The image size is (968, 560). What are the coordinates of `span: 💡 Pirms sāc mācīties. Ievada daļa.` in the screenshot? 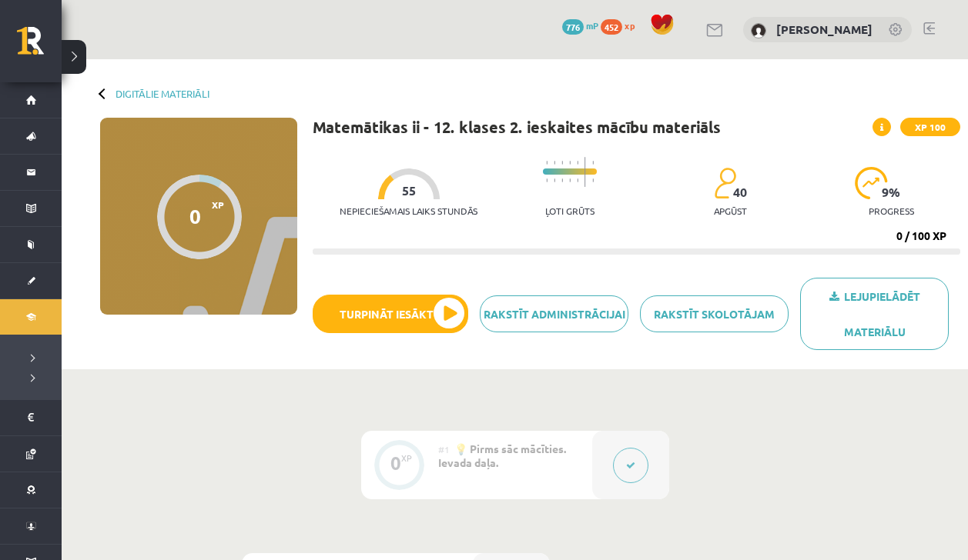 It's located at (502, 456).